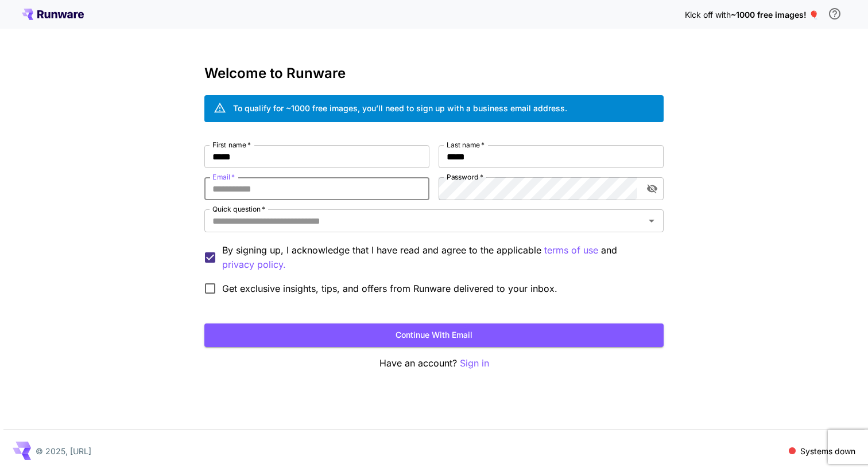  Describe the element at coordinates (828, 450) in the screenshot. I see `p: Systems down` at that location.